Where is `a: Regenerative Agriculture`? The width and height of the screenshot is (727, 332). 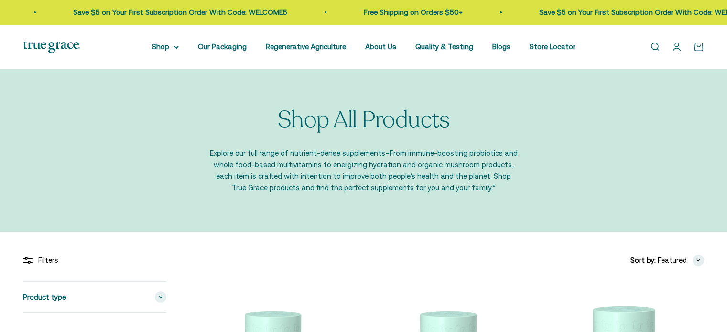 a: Regenerative Agriculture is located at coordinates (306, 46).